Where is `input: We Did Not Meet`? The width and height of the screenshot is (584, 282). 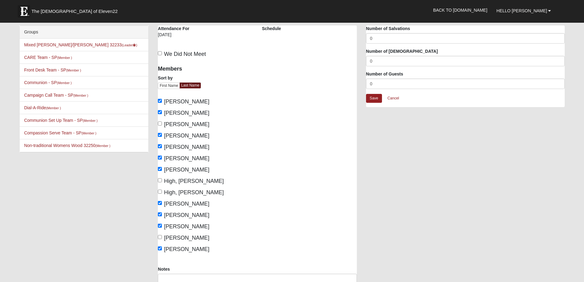 input: We Did Not Meet is located at coordinates (160, 53).